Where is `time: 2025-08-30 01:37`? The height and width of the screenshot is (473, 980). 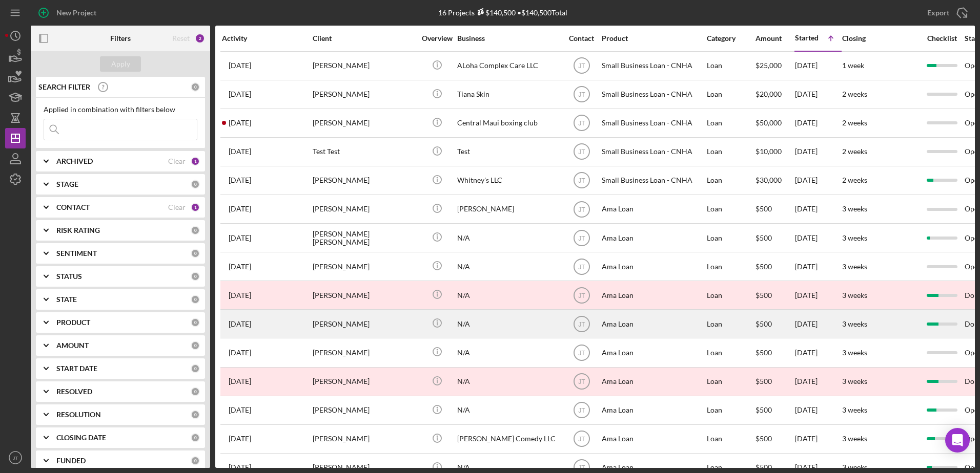
time: 2025-08-30 01:37 is located at coordinates (240, 410).